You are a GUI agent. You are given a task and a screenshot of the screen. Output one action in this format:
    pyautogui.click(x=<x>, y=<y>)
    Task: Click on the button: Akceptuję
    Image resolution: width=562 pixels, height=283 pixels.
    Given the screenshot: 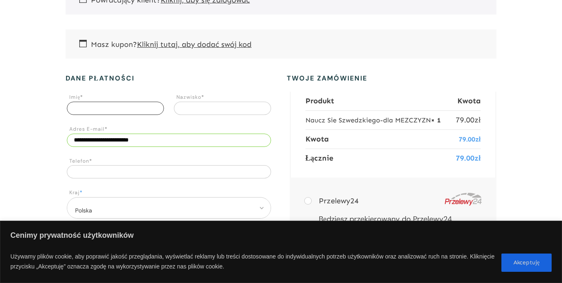 What is the action you would take?
    pyautogui.click(x=527, y=263)
    